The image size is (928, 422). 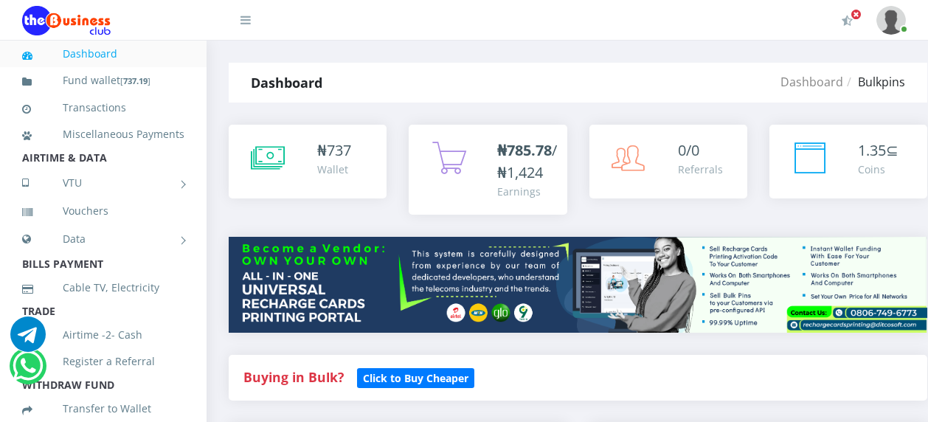 What do you see at coordinates (103, 239) in the screenshot?
I see `a: Data` at bounding box center [103, 239].